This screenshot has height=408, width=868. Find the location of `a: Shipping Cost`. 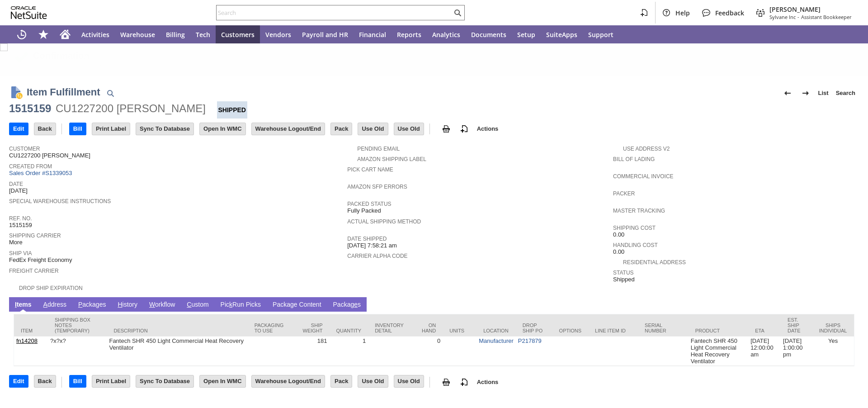

a: Shipping Cost is located at coordinates (634, 228).